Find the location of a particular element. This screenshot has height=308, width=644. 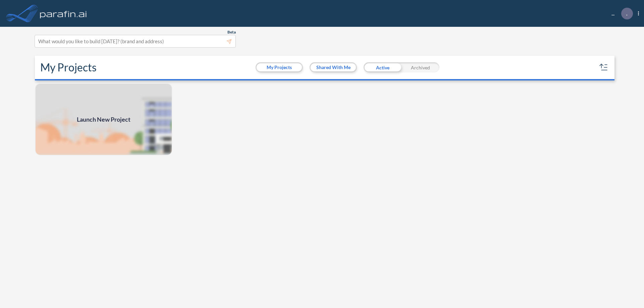

span: Beta is located at coordinates (232, 32).